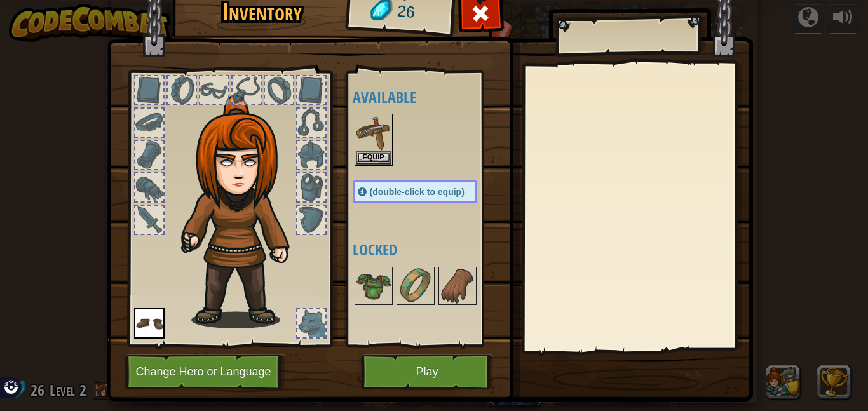 This screenshot has height=411, width=868. I want to click on span: (double-click to equip), so click(417, 192).